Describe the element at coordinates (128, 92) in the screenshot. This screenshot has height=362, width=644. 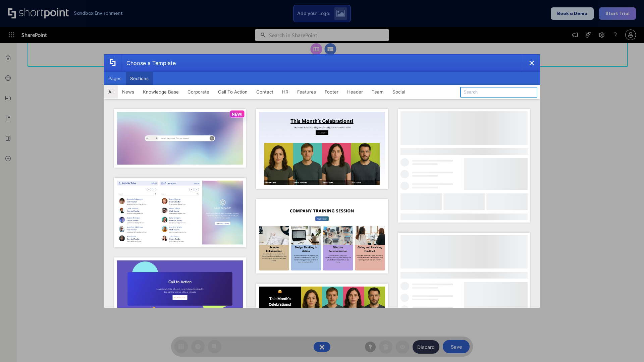
I see `button: News` at that location.